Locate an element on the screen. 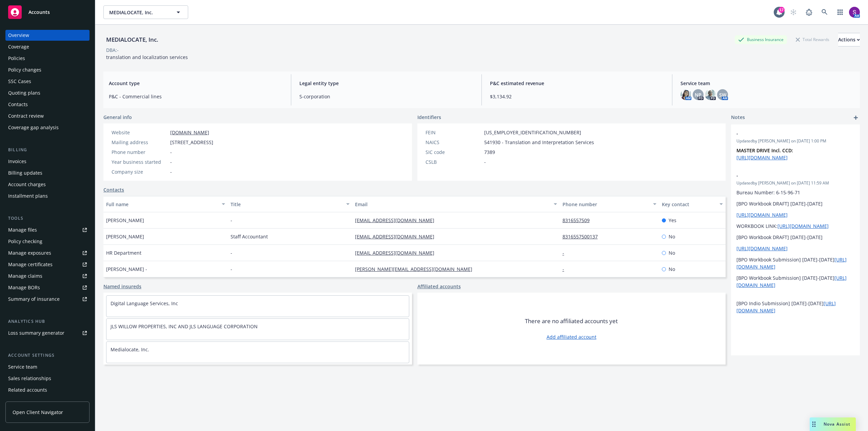 The height and width of the screenshot is (431, 868). a: Quoting plans is located at coordinates (47, 93).